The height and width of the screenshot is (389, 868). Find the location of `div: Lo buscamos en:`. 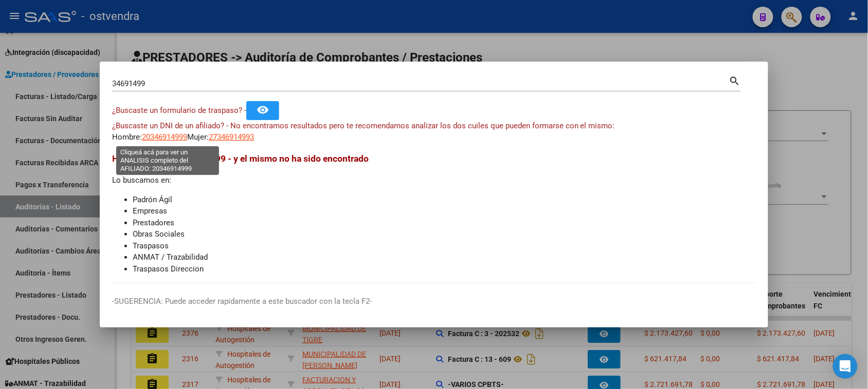

div: Lo buscamos en: is located at coordinates (434, 213).